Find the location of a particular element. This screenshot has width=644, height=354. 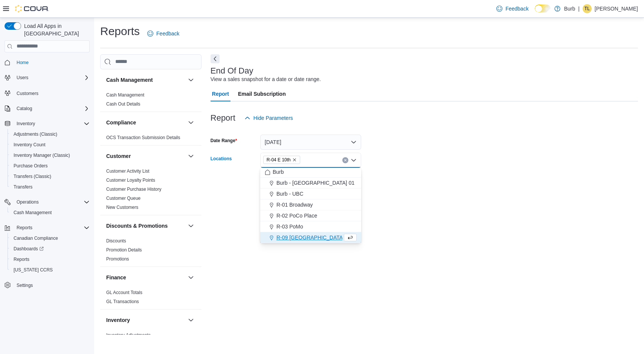

button: Settings is located at coordinates (47, 285).